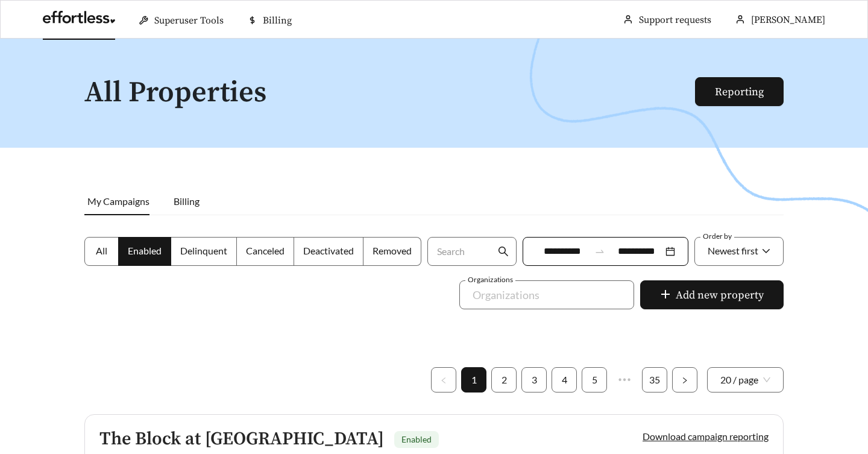 The image size is (868, 454). Describe the element at coordinates (504, 380) in the screenshot. I see `li: 2` at that location.